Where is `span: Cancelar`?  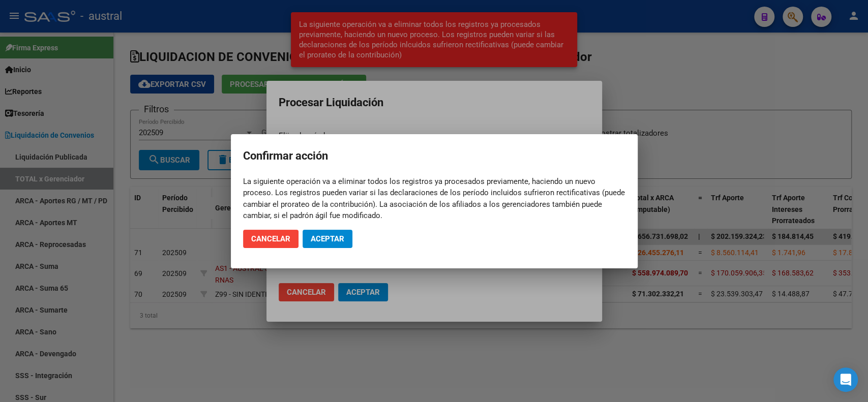 span: Cancelar is located at coordinates (271, 239).